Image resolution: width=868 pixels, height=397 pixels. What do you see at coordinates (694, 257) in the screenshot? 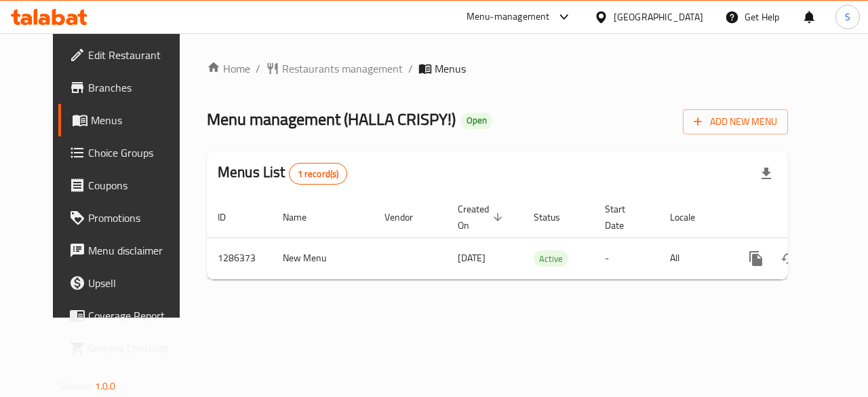
I see `td: All` at bounding box center [694, 257].